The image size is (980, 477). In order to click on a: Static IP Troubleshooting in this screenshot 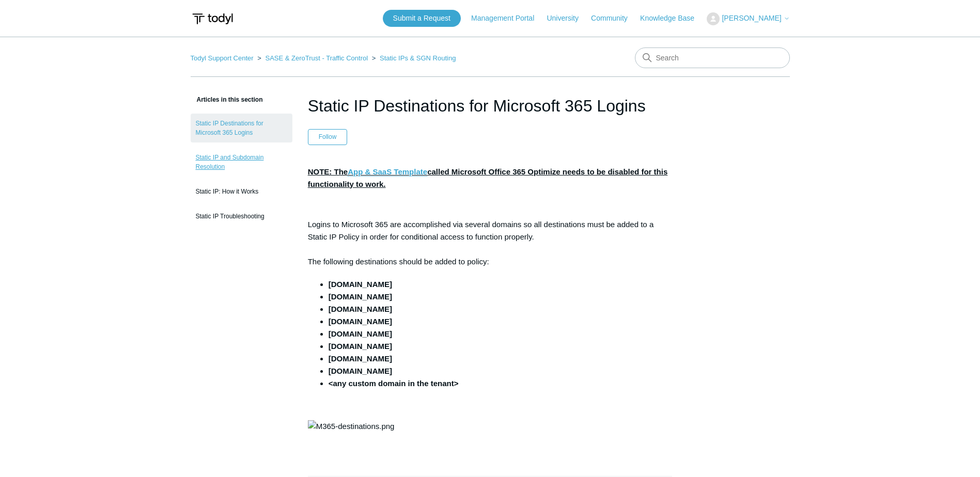, I will do `click(241, 216)`.